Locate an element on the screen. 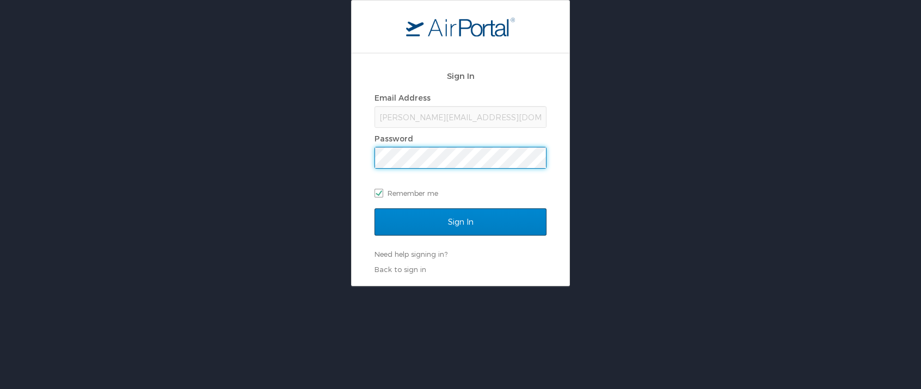  input: Sign In is located at coordinates (460, 222).